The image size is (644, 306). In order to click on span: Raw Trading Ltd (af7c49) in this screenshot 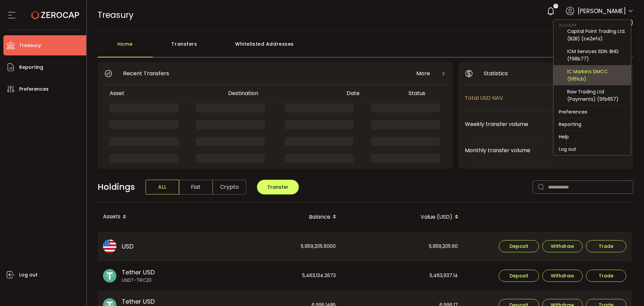, I will do `click(600, 23)`.